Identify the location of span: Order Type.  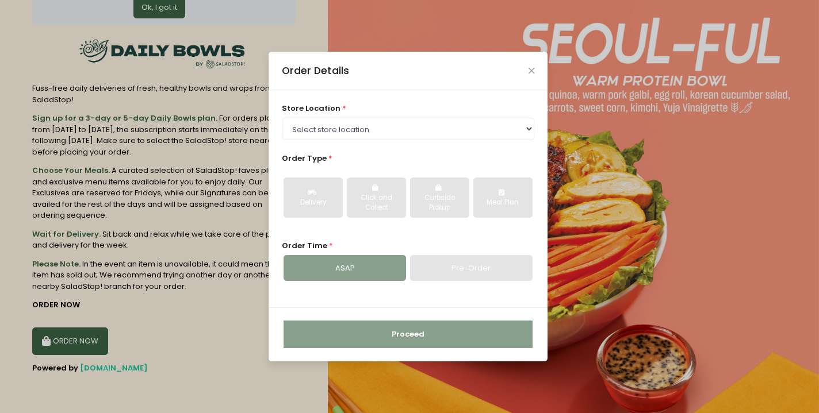
(304, 158).